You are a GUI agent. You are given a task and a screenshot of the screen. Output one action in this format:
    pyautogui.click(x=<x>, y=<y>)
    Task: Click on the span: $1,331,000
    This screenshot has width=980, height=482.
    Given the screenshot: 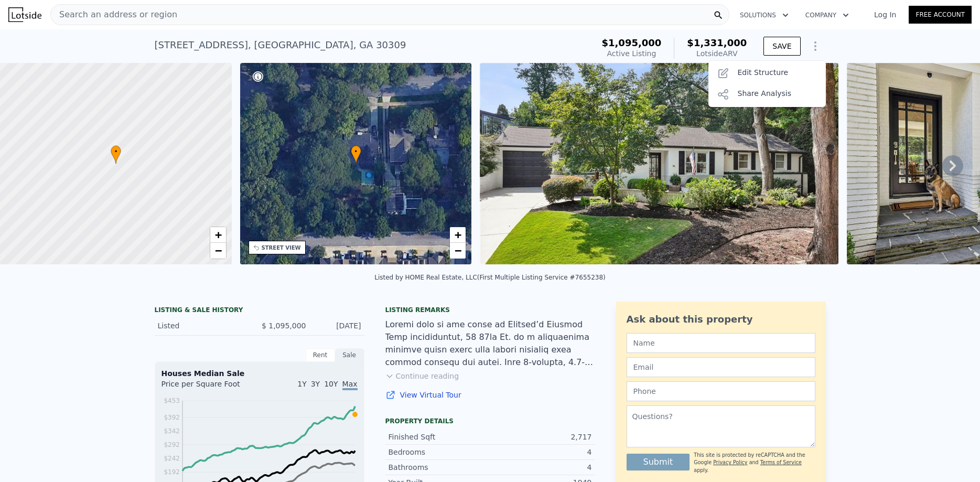 What is the action you would take?
    pyautogui.click(x=717, y=42)
    